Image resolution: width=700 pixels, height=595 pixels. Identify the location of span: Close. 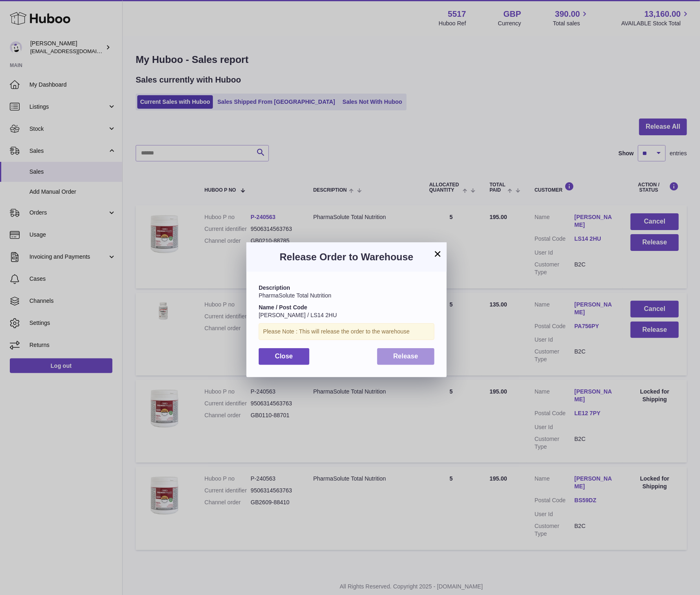
(284, 356).